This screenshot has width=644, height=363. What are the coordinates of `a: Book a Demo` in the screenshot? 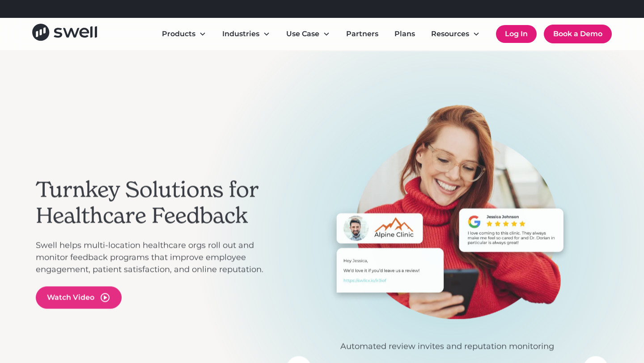 It's located at (578, 34).